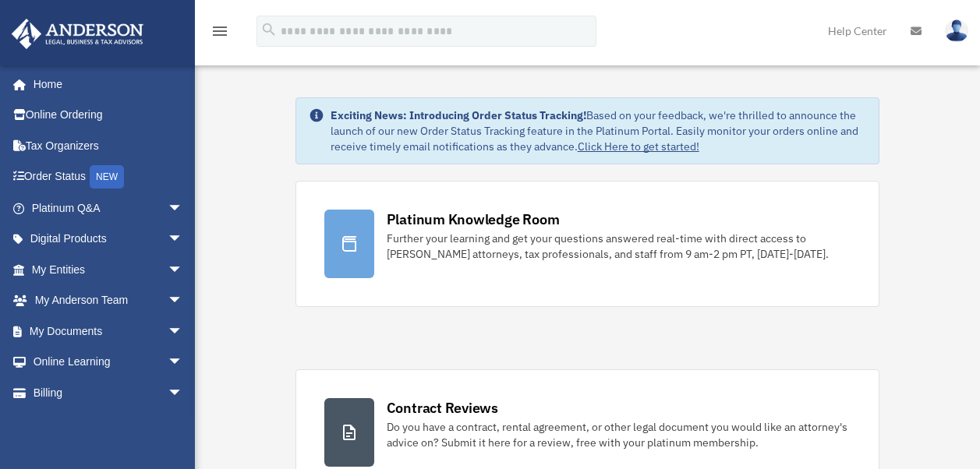 The height and width of the screenshot is (469, 980). What do you see at coordinates (473, 219) in the screenshot?
I see `div: Platinum Knowledge Room` at bounding box center [473, 219].